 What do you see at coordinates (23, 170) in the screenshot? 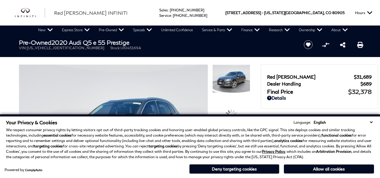
I see `div: Powered by` at bounding box center [23, 170].